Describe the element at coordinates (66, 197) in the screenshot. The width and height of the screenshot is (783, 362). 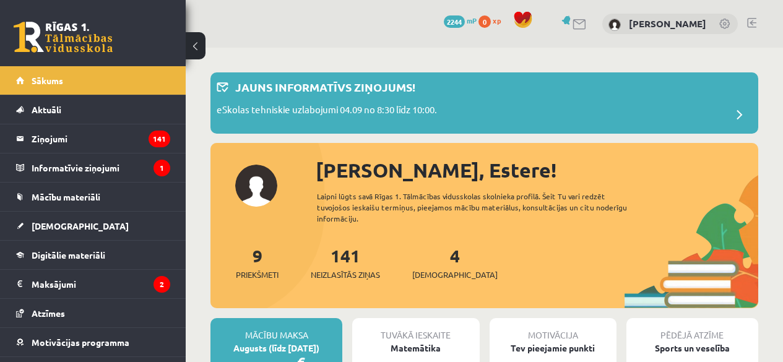
I see `span: Mācību materiāli` at that location.